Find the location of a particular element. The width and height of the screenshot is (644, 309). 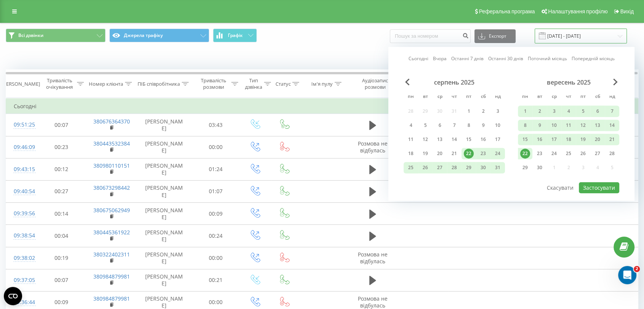

div: 22 is located at coordinates (525, 153).